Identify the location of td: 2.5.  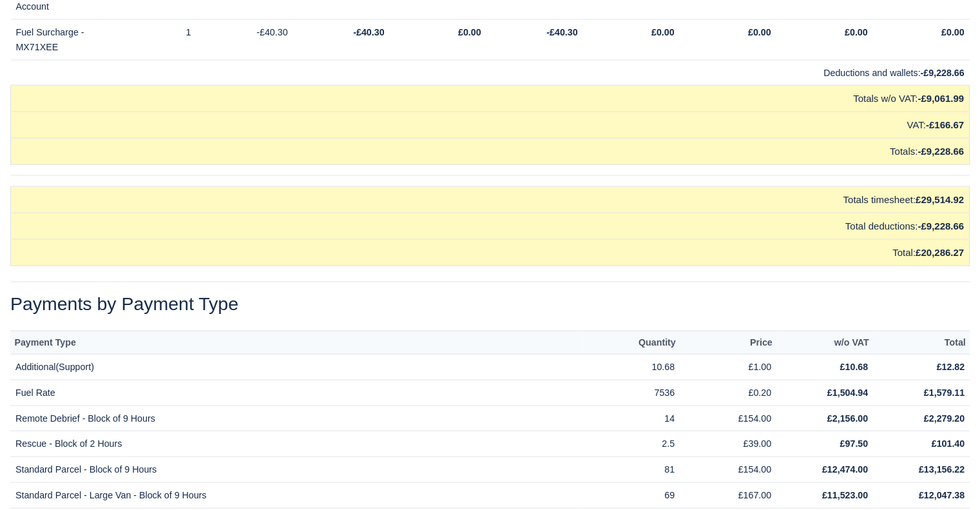
(631, 445).